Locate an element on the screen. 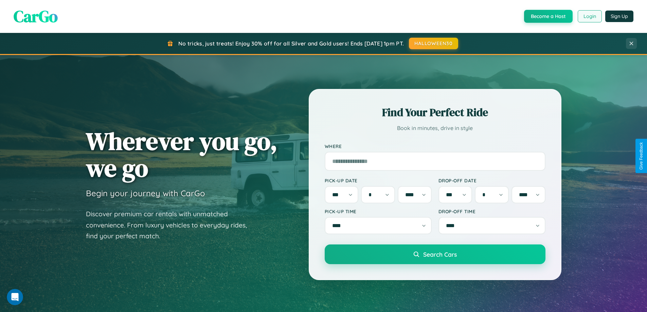  label: Pick-up Time is located at coordinates (378, 211).